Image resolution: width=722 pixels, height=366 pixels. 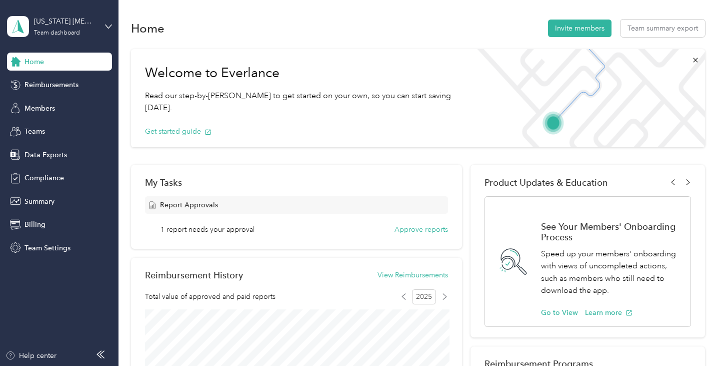 I want to click on div: Help center, so click(x=31, y=355).